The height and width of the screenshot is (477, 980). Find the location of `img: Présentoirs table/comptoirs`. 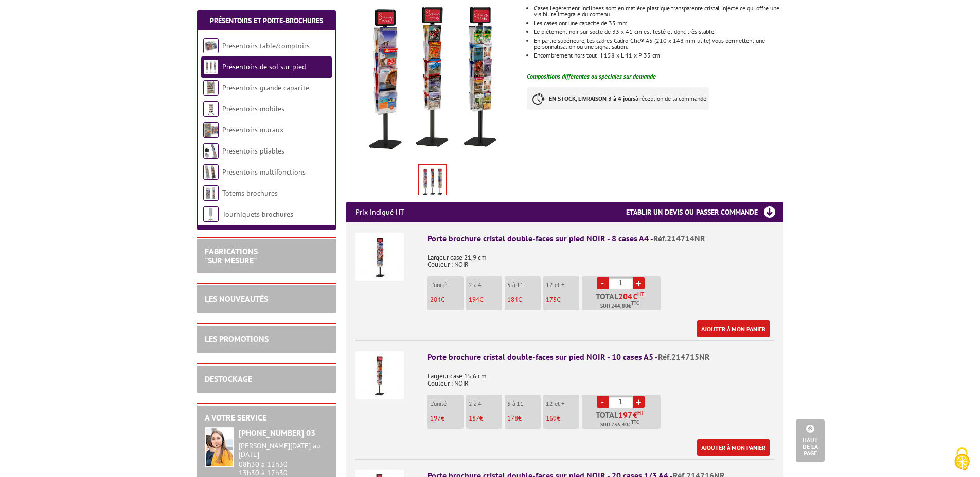

img: Présentoirs table/comptoirs is located at coordinates (211, 46).